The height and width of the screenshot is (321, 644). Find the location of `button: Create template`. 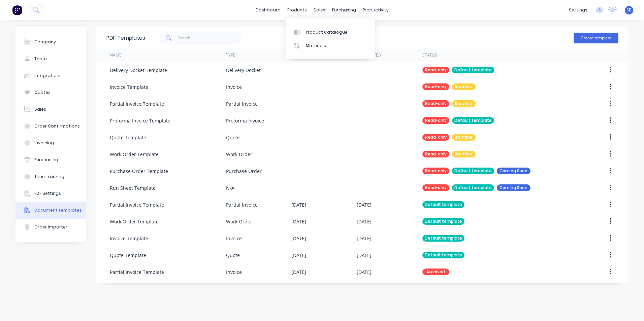

button: Create template is located at coordinates (595, 38).